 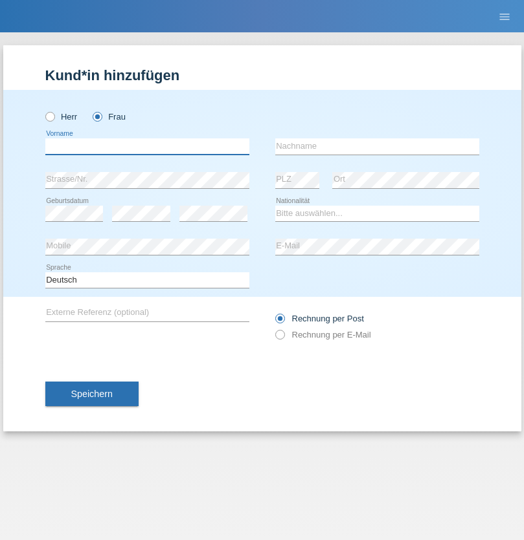 I want to click on input: Herr, so click(x=49, y=116).